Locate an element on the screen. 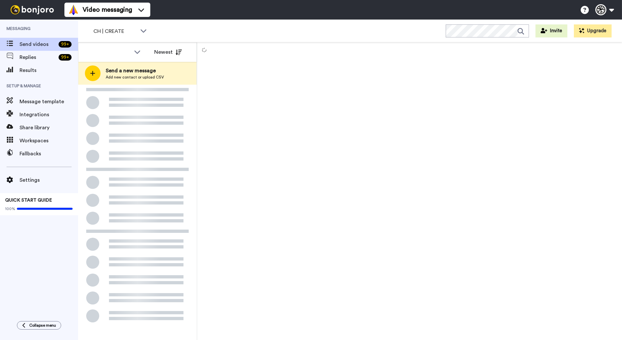 Image resolution: width=622 pixels, height=340 pixels. button: Upgrade is located at coordinates (593, 31).